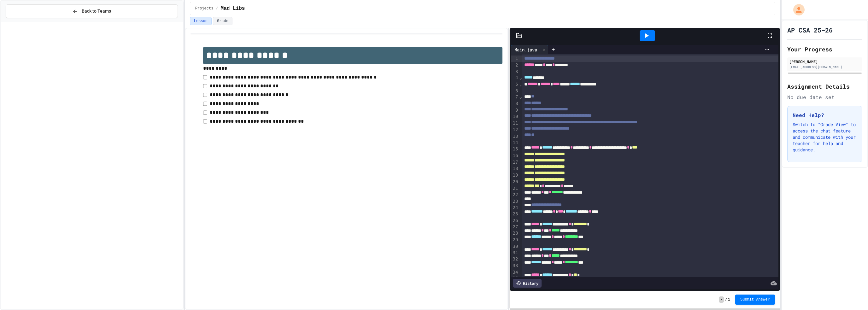 The image size is (868, 310). I want to click on div: 11, so click(515, 123).